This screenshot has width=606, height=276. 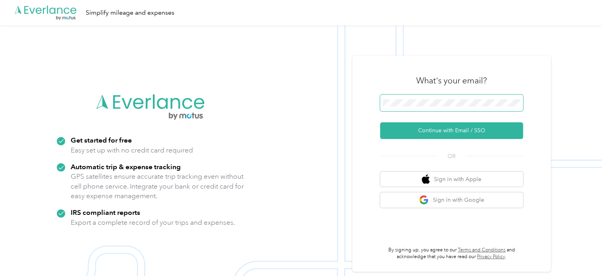 I want to click on strong: IRS compliant reports, so click(x=105, y=212).